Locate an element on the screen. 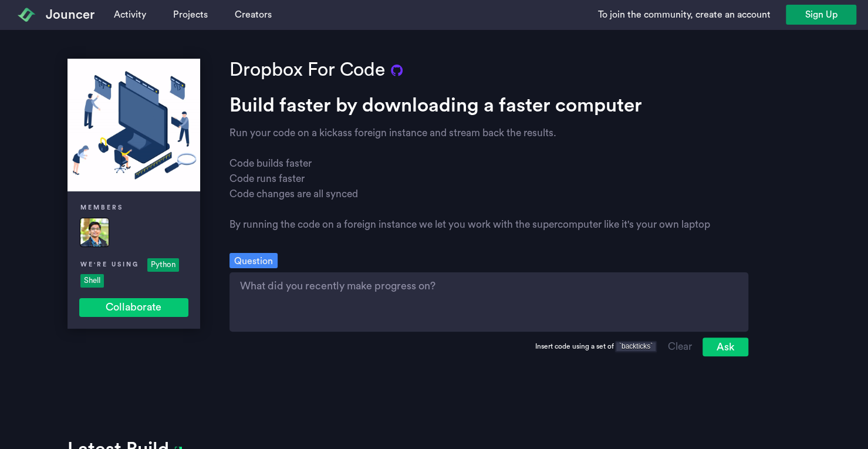 Image resolution: width=868 pixels, height=449 pixels. a: Activity is located at coordinates (130, 15).